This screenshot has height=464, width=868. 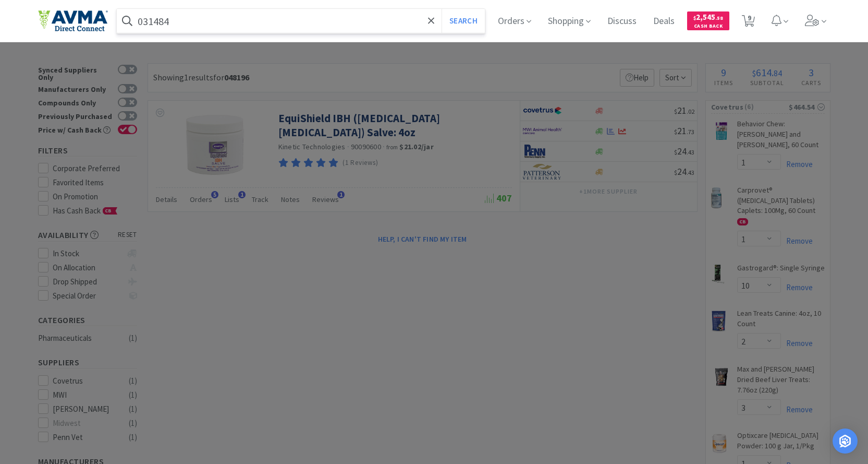 I want to click on div: Open Intercom Messenger, so click(x=846, y=441).